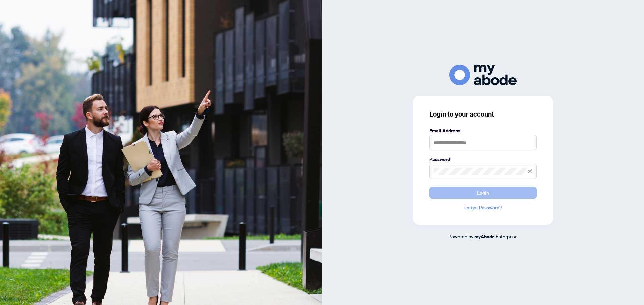 The image size is (644, 305). Describe the element at coordinates (461, 237) in the screenshot. I see `span: Powered by` at that location.